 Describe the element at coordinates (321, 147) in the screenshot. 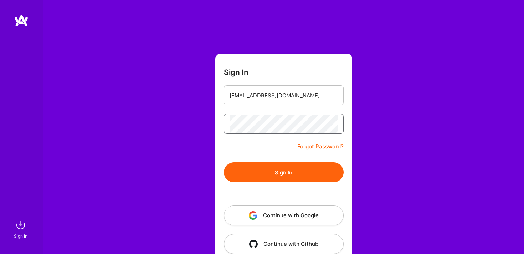

I see `a: Forgot Password?` at that location.